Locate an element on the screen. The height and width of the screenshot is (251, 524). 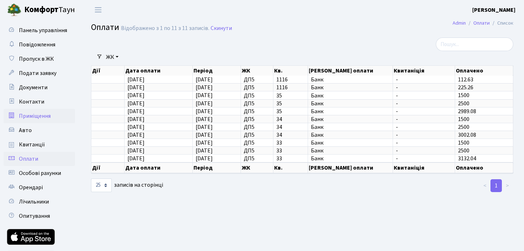
a: ЖК is located at coordinates (112, 57).